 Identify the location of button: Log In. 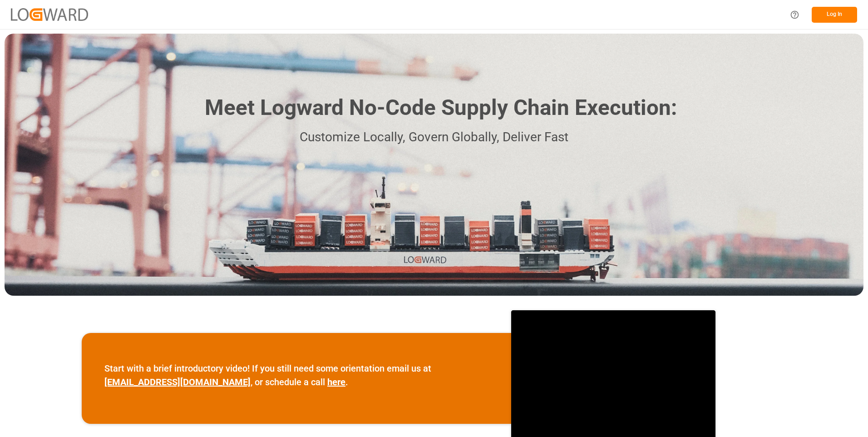
(834, 15).